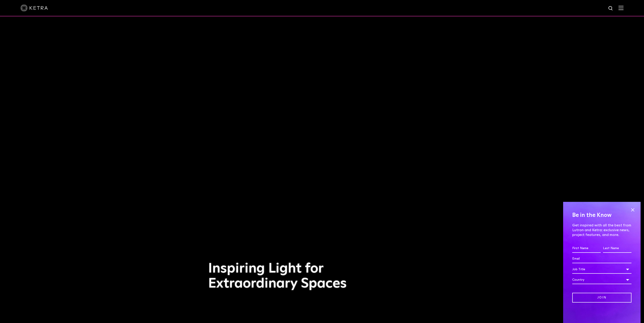 The width and height of the screenshot is (644, 323). I want to click on input: Last Name, so click(617, 249).